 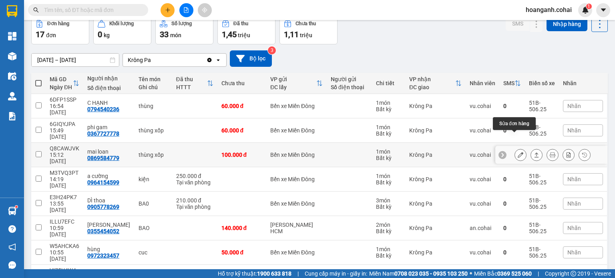 I want to click on button: SMS, so click(x=517, y=24).